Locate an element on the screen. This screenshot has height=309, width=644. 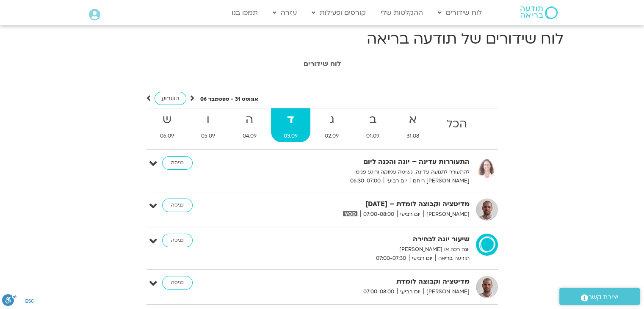
span: 07:00-07:30 is located at coordinates (391, 258).